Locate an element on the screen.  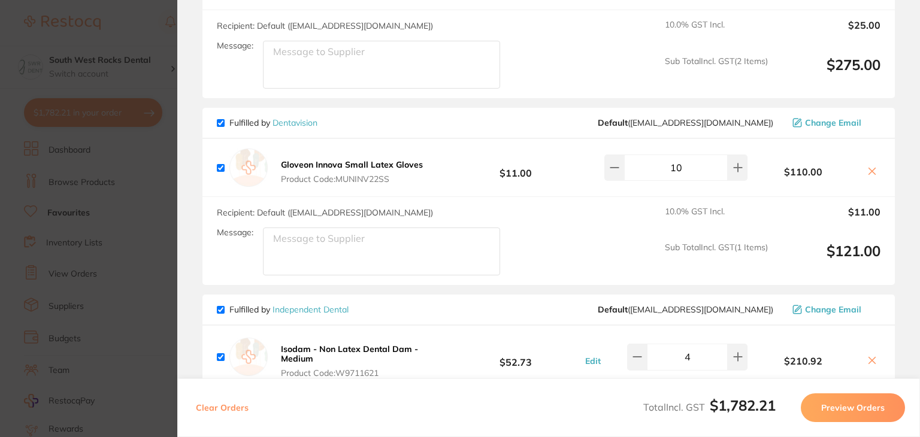
button: Isodam - Non Latex Dental Dam - Medium Product Code:W9711621 is located at coordinates (363, 361).